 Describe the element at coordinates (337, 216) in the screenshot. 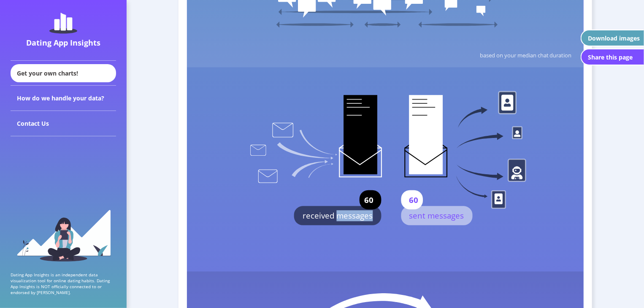

I see `text: received messages` at that location.